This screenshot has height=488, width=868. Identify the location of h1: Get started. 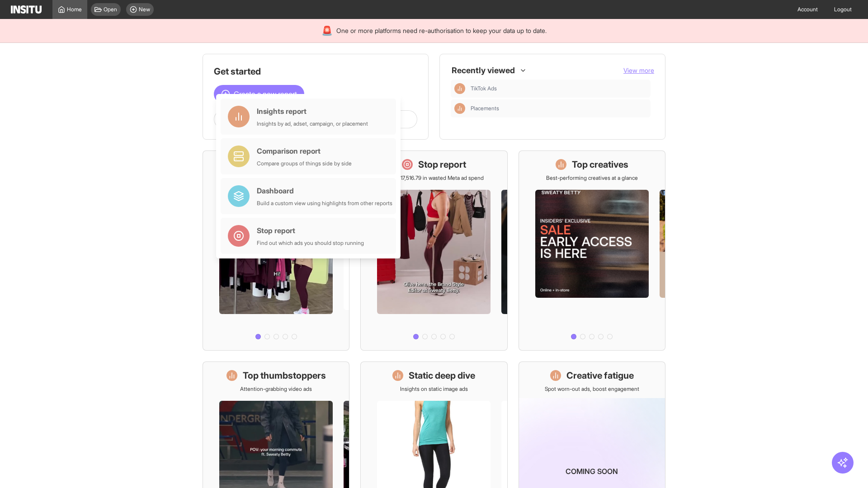
(316, 72).